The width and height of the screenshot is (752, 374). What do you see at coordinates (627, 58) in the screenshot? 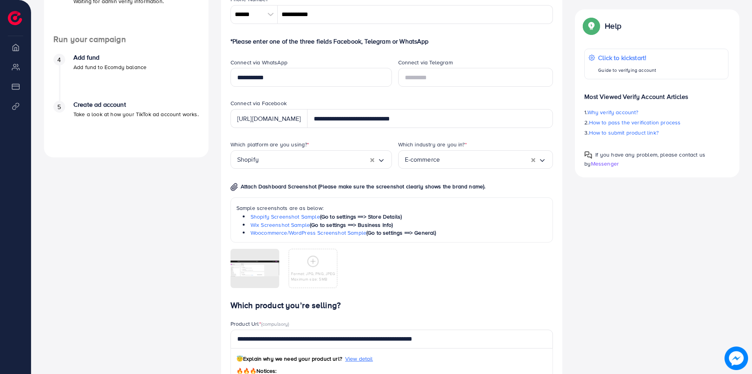
I see `p: Click to kickstart!` at bounding box center [627, 58].